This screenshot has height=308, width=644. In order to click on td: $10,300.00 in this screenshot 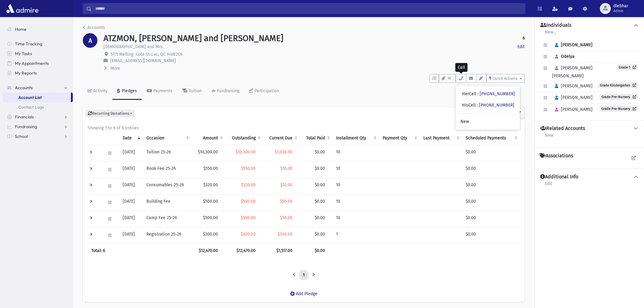, I will do `click(208, 154)`.